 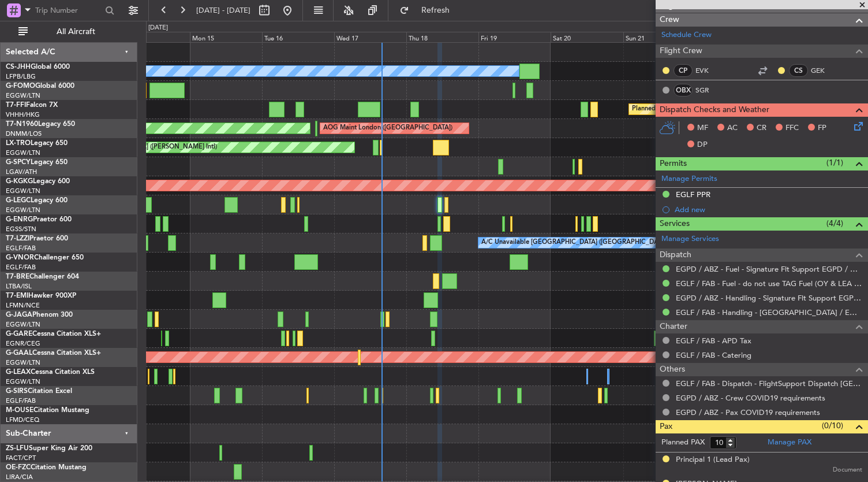 I want to click on a: EGPD / ABZ - Fuel - Signature Flt Support EGPD / ABZ, so click(x=769, y=269).